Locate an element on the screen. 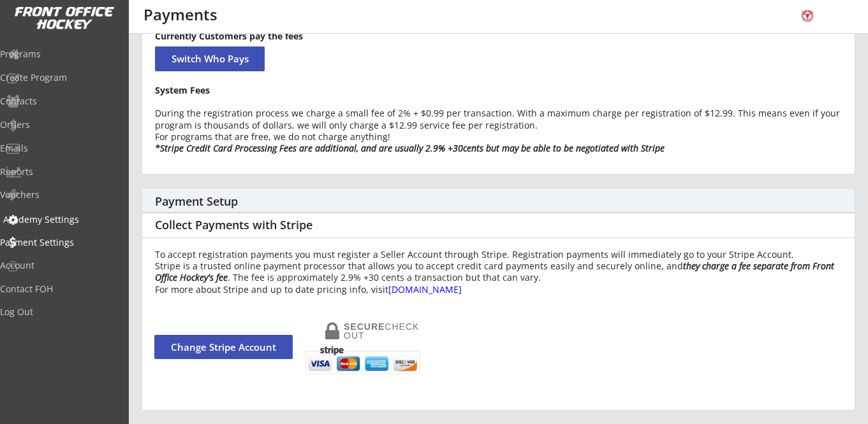  div: Payment Setup is located at coordinates (206, 202).